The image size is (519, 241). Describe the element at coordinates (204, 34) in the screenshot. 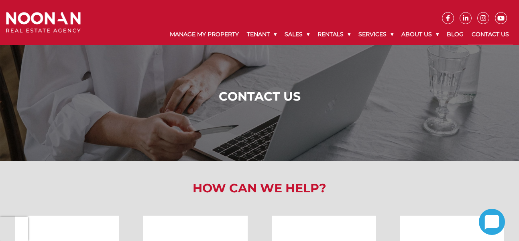

I see `a: Manage My Property` at that location.